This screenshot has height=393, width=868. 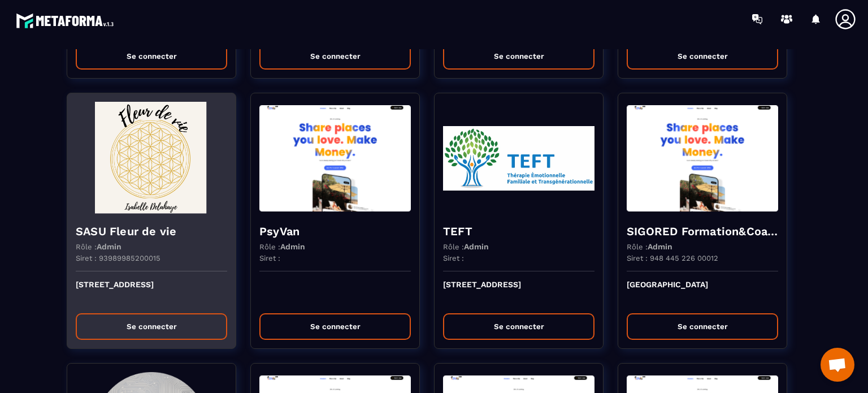 I want to click on h4: SASU Fleur de vie, so click(x=152, y=232).